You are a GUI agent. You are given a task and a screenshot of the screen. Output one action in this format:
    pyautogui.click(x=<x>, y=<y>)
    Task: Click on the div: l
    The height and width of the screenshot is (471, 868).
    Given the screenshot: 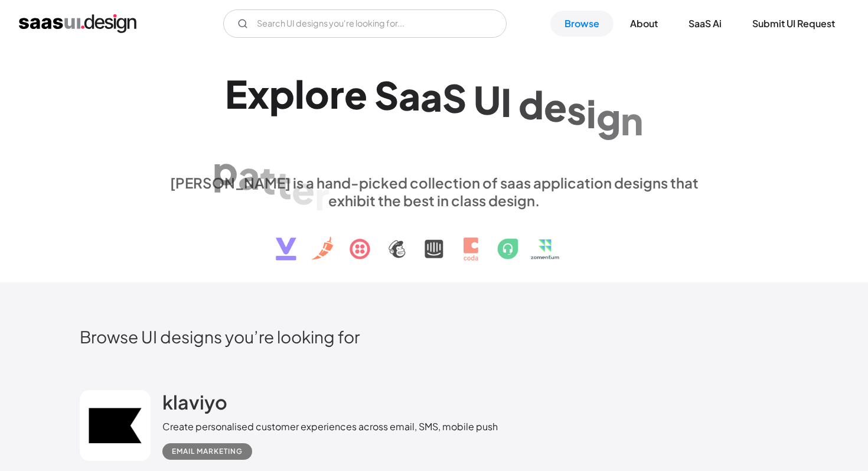 What is the action you would take?
    pyautogui.click(x=299, y=94)
    